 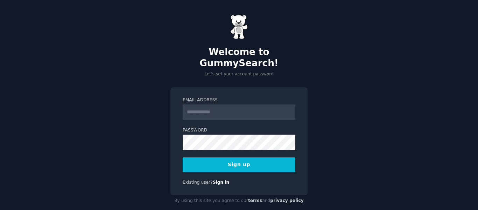 I want to click on p: Let's set your account password, so click(x=239, y=74).